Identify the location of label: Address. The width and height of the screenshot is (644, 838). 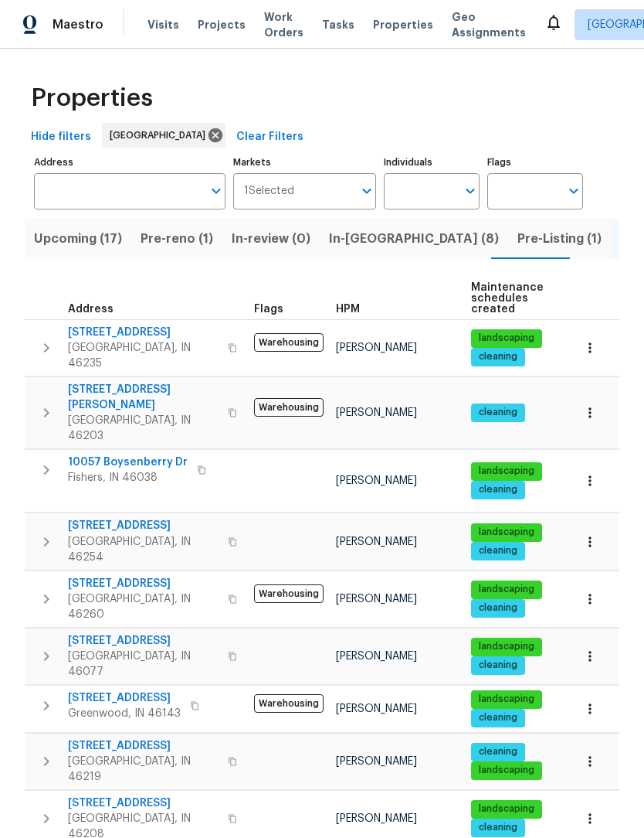
(130, 162).